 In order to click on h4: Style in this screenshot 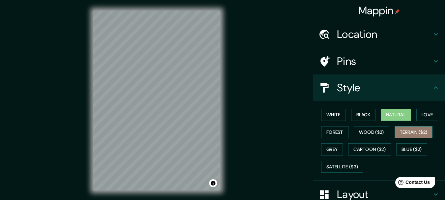, I will do `click(384, 88)`.